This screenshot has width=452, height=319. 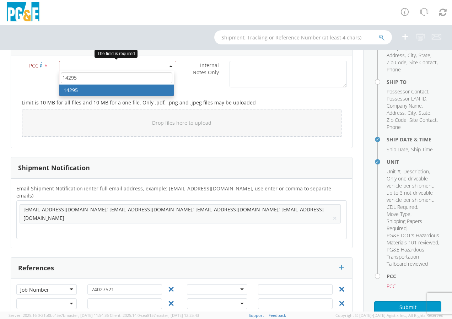 I want to click on span: PG&E DOT's Hazardous Materials 101 reviewed, so click(x=413, y=239).